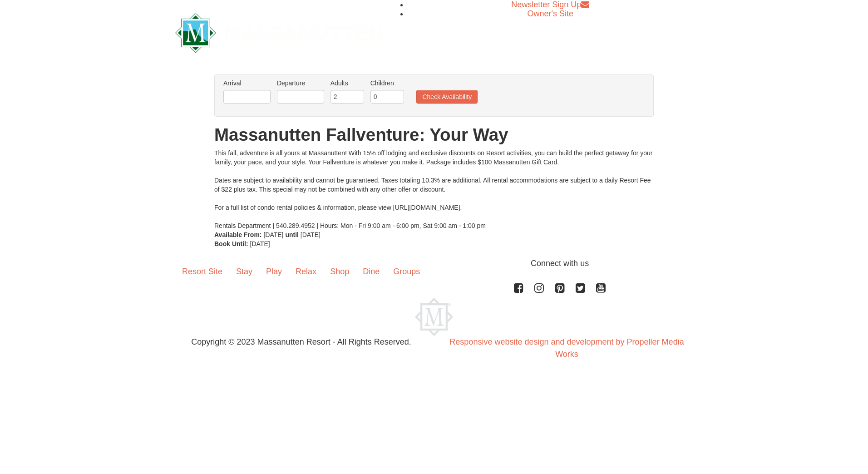 The width and height of the screenshot is (868, 474). What do you see at coordinates (387, 83) in the screenshot?
I see `label: Children` at bounding box center [387, 83].